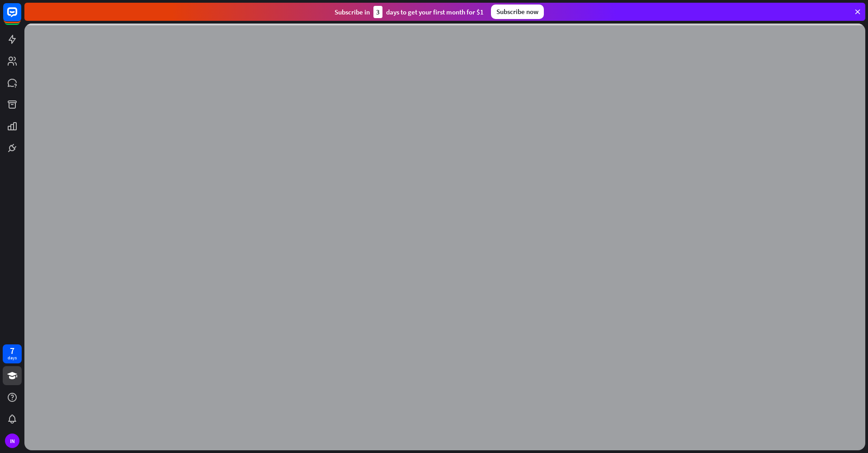 The width and height of the screenshot is (868, 453). What do you see at coordinates (13, 354) in the screenshot?
I see `a: 7 days` at bounding box center [13, 354].